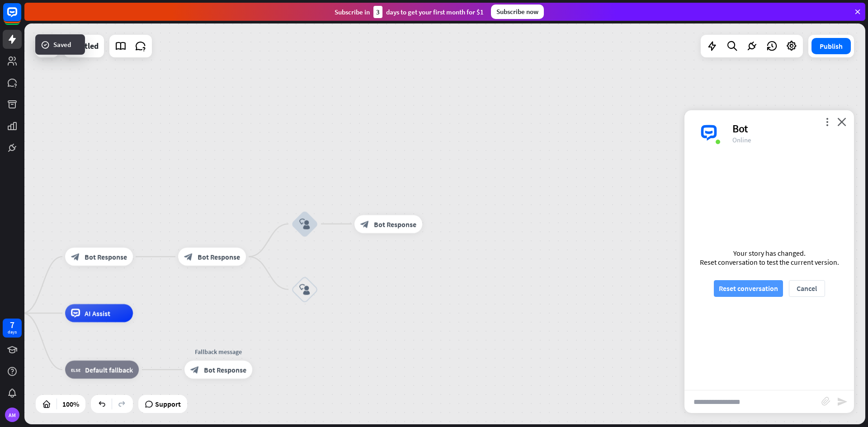 This screenshot has width=868, height=427. Describe the element at coordinates (788, 140) in the screenshot. I see `div: Online` at that location.